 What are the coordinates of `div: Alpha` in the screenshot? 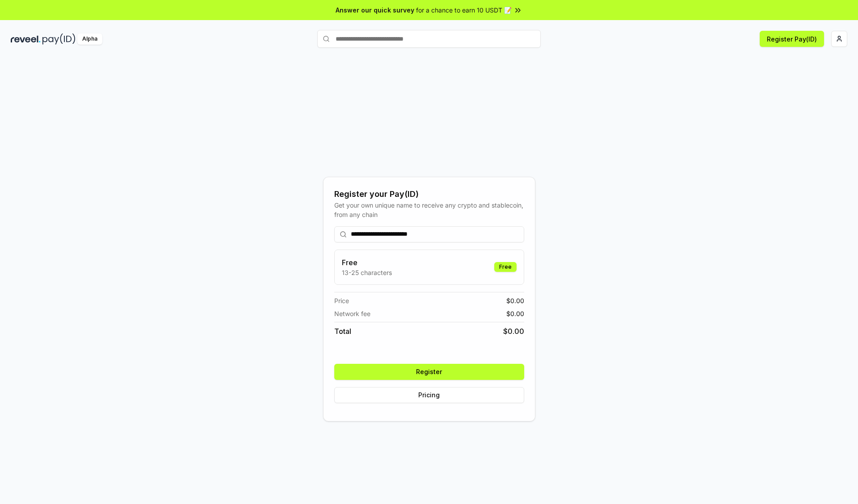 It's located at (90, 39).